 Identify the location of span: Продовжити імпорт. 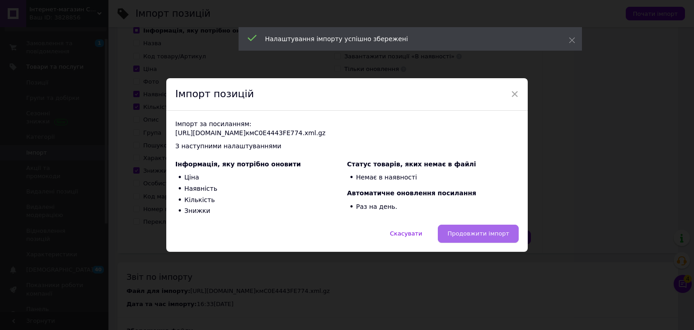
(478, 233).